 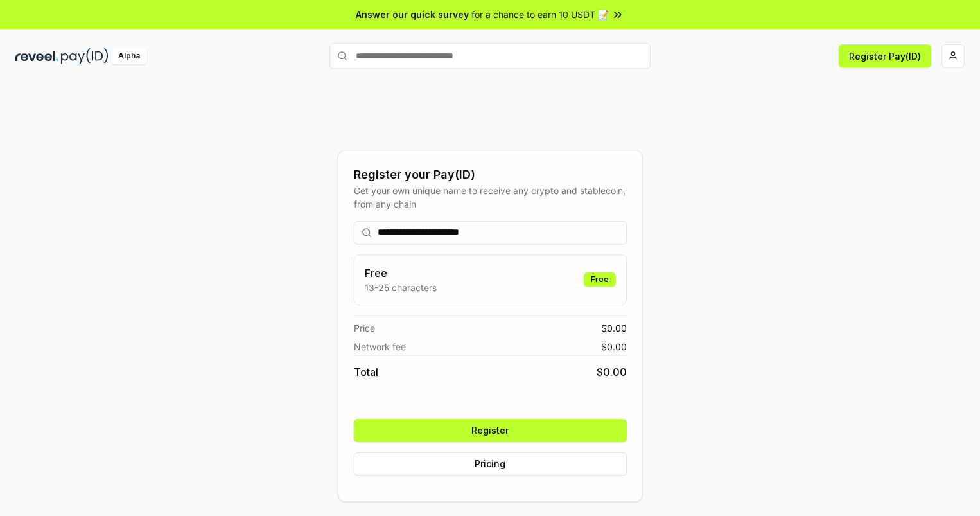 What do you see at coordinates (490, 464) in the screenshot?
I see `button: Pricing` at bounding box center [490, 464].